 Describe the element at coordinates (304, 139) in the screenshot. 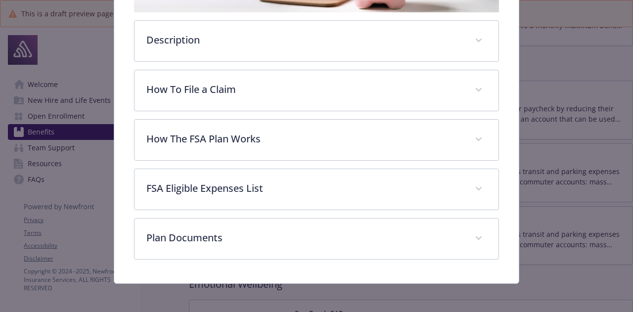

I see `p: How The FSA Plan Works` at that location.